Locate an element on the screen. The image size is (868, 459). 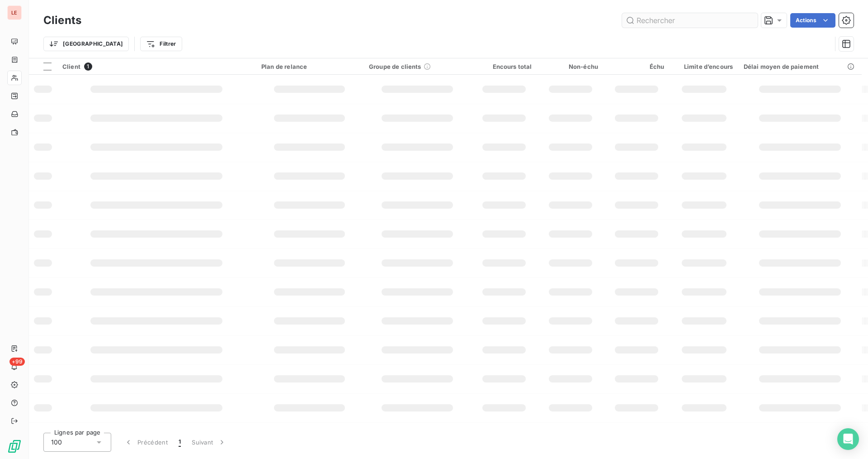
span: Client is located at coordinates (71, 67).